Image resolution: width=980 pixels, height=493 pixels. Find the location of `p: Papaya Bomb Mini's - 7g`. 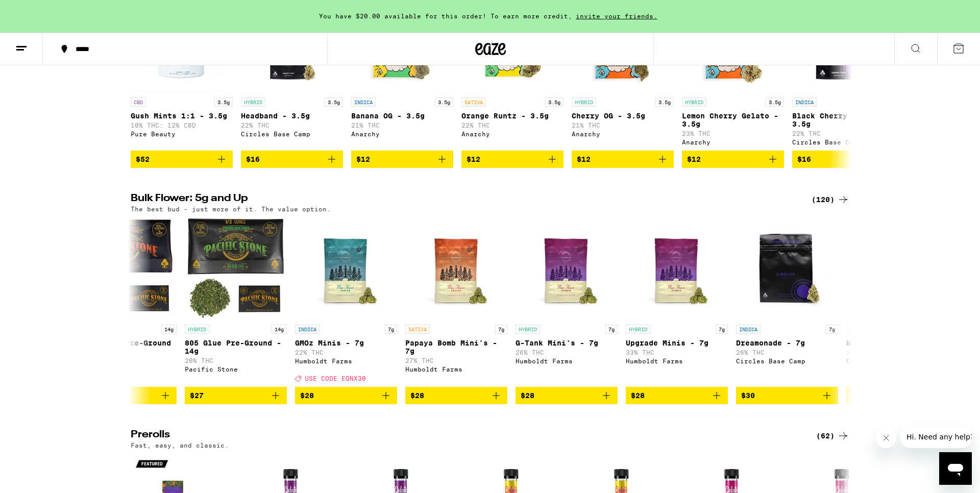

p: Papaya Bomb Mini's - 7g is located at coordinates (457, 347).